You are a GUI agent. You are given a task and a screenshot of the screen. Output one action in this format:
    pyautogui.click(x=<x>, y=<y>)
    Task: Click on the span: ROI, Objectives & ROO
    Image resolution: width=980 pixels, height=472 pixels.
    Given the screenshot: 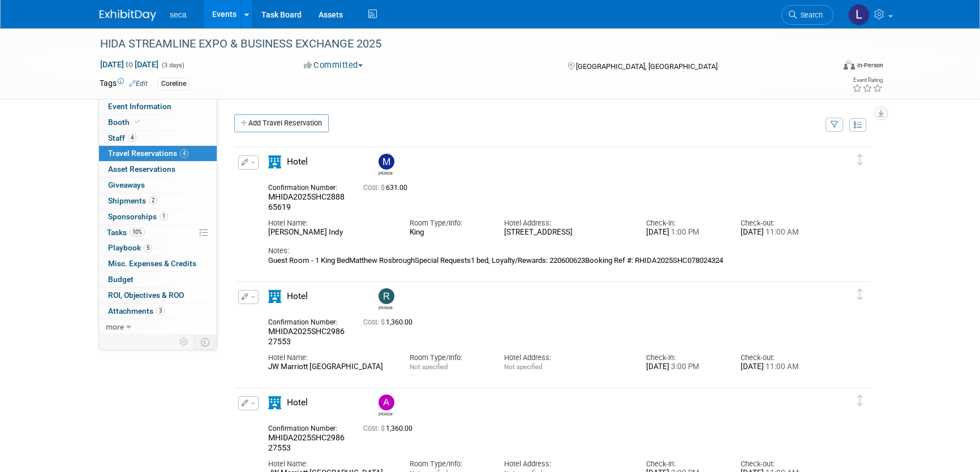 What is the action you would take?
    pyautogui.click(x=146, y=295)
    